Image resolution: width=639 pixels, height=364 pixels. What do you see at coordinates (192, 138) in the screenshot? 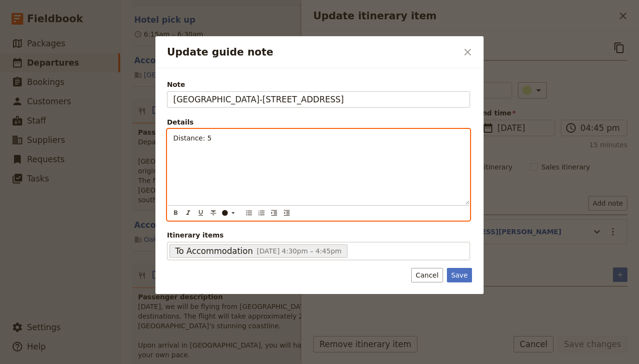
I see `span: Distance: 5` at bounding box center [192, 138].